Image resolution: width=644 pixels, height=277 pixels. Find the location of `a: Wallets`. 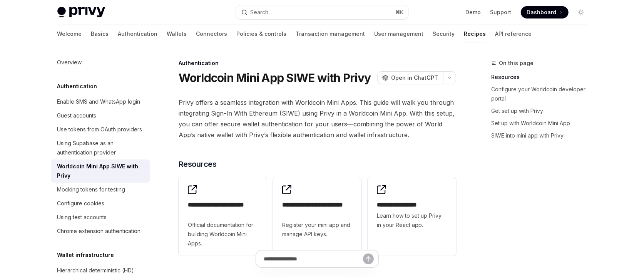

a: Wallets is located at coordinates (177, 34).